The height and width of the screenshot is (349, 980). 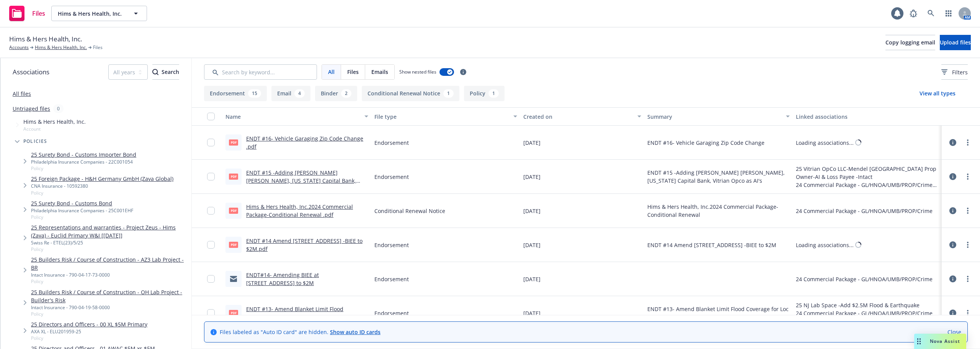 What do you see at coordinates (54, 121) in the screenshot?
I see `span: Hims & Hers Health, Inc.` at bounding box center [54, 121].